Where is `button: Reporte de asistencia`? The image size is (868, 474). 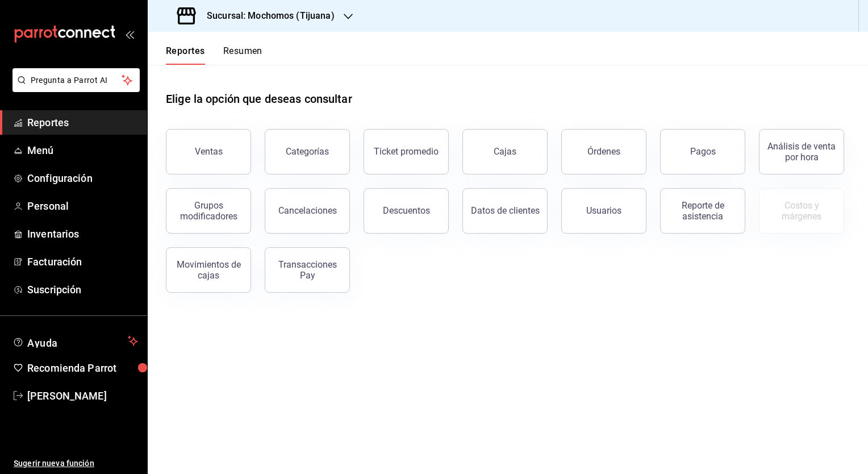
button: Reporte de asistencia is located at coordinates (703, 211).